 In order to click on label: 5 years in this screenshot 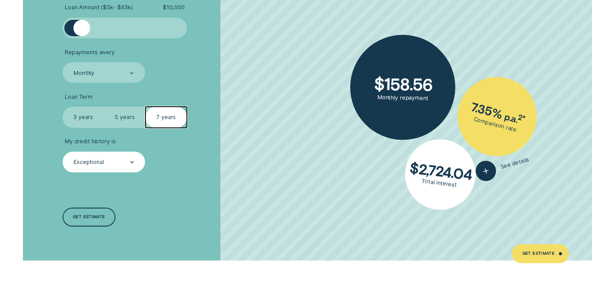, I will do `click(125, 117)`.